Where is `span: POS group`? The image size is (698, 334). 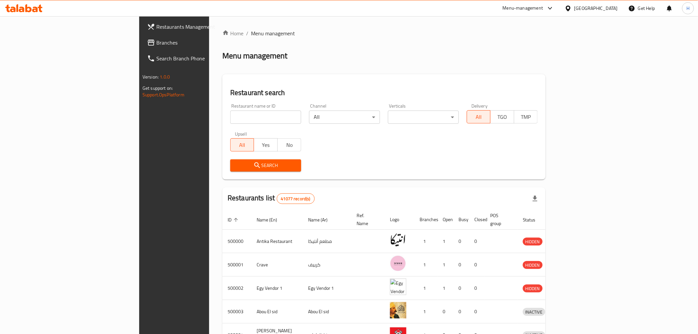
span: POS group is located at coordinates (500, 219).